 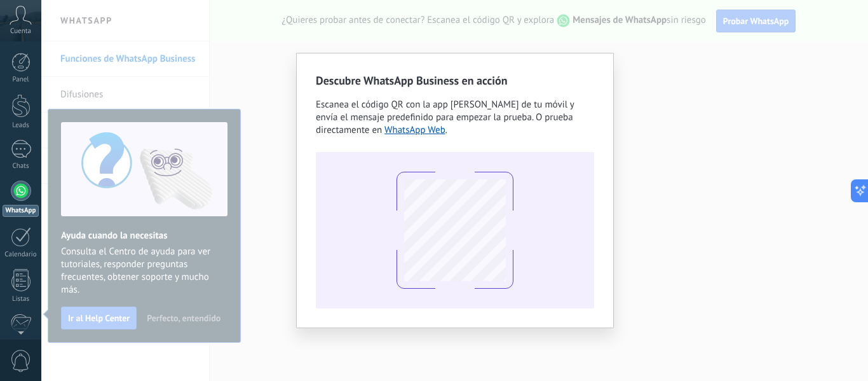 What do you see at coordinates (20, 210) in the screenshot?
I see `div: WhatsApp` at bounding box center [20, 210].